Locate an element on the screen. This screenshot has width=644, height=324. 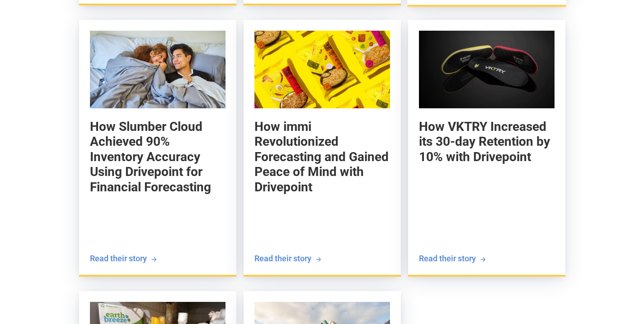
a: How Slumber Cloud Achieved 90% Inventory Accuracy Using Drivepoint for Financial ForecastingHow S... is located at coordinates (157, 148).